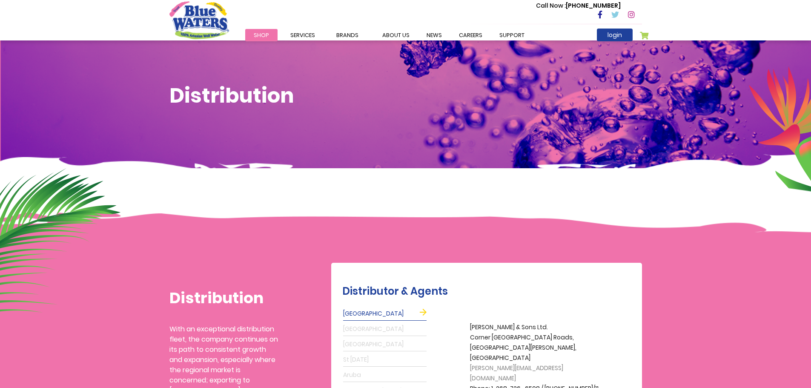 This screenshot has width=811, height=388. Describe the element at coordinates (262, 35) in the screenshot. I see `a: Shop` at that location.